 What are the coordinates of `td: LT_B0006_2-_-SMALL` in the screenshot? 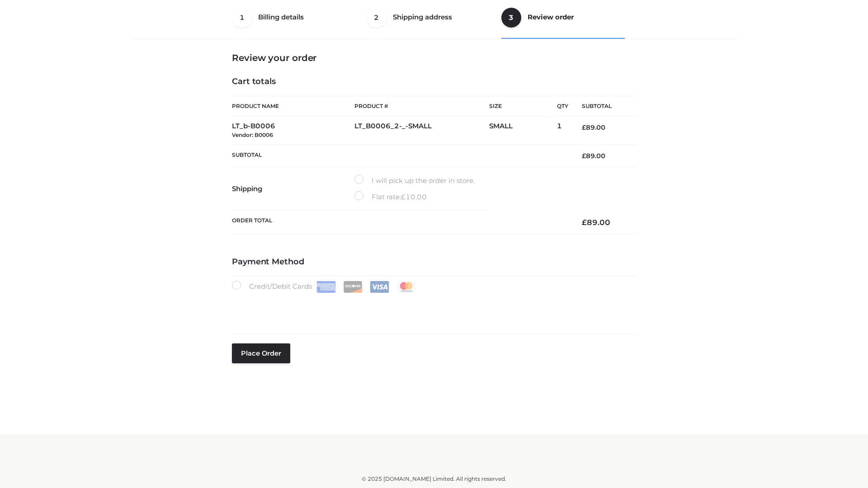 It's located at (422, 130).